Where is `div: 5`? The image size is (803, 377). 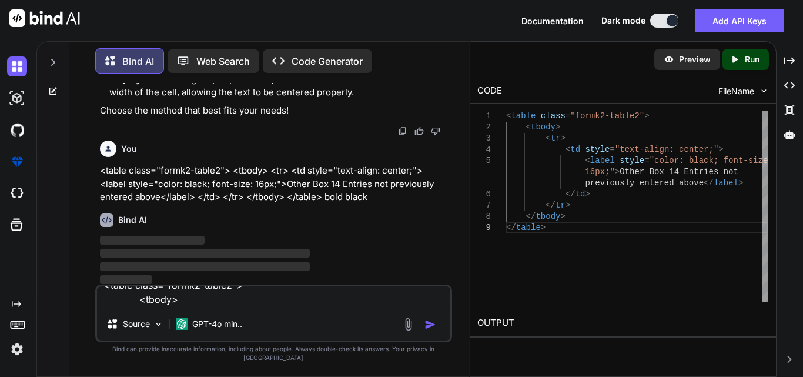 div: 5 is located at coordinates (484, 160).